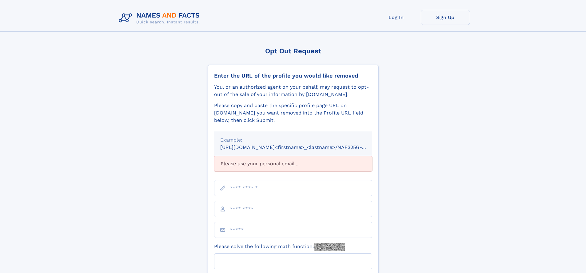 Image resolution: width=586 pixels, height=273 pixels. What do you see at coordinates (446, 17) in the screenshot?
I see `a: Sign Up` at bounding box center [446, 17].